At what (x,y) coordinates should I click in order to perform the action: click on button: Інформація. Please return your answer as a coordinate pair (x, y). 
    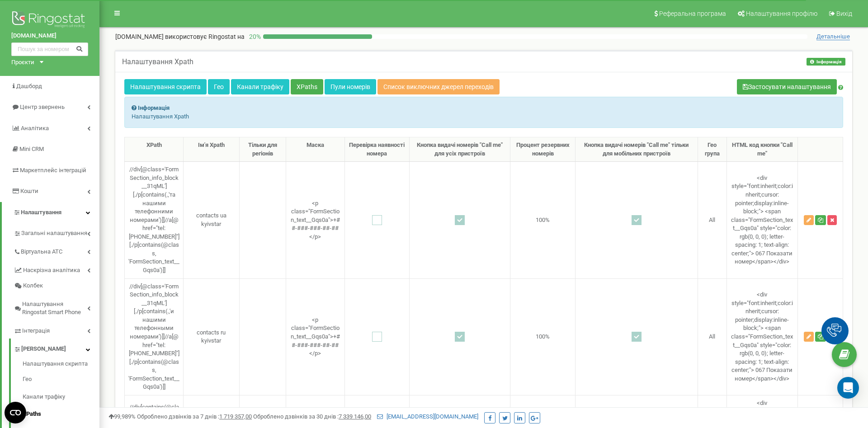
    Looking at the image, I should click on (826, 61).